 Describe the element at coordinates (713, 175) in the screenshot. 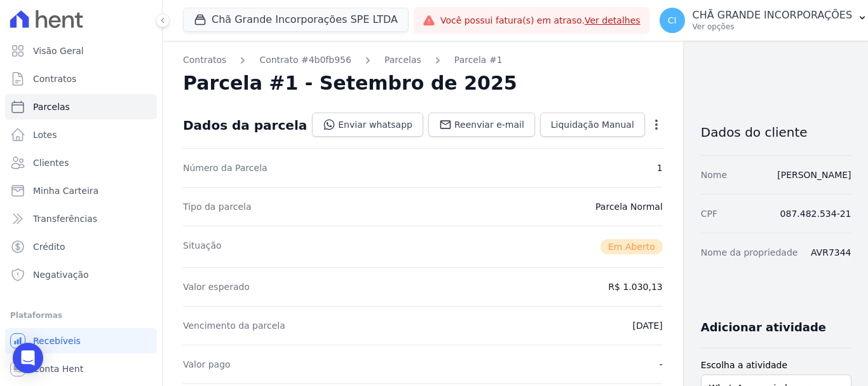

I see `dt: Nome` at that location.